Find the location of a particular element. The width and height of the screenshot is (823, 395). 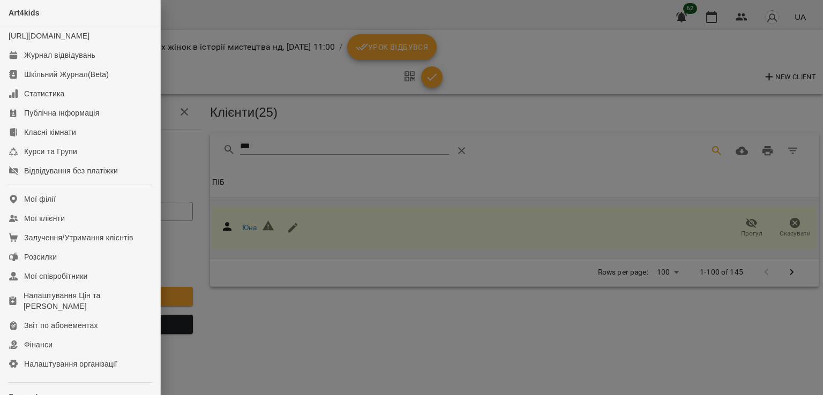

div: Мої співробітники is located at coordinates (56, 276).